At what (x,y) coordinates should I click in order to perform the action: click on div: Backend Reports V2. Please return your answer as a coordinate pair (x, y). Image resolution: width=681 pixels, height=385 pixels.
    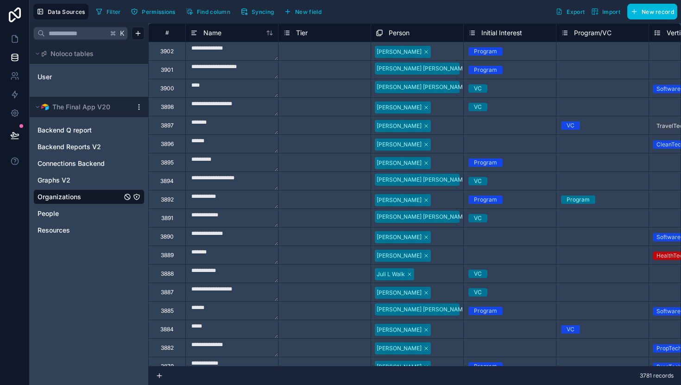
    Looking at the image, I should click on (89, 147).